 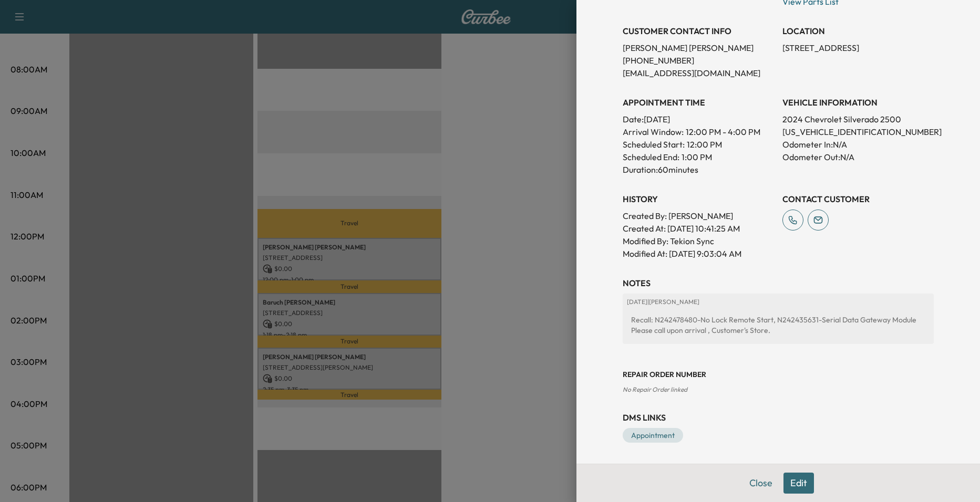 What do you see at coordinates (859, 31) in the screenshot?
I see `h3: LOCATION` at bounding box center [859, 31].